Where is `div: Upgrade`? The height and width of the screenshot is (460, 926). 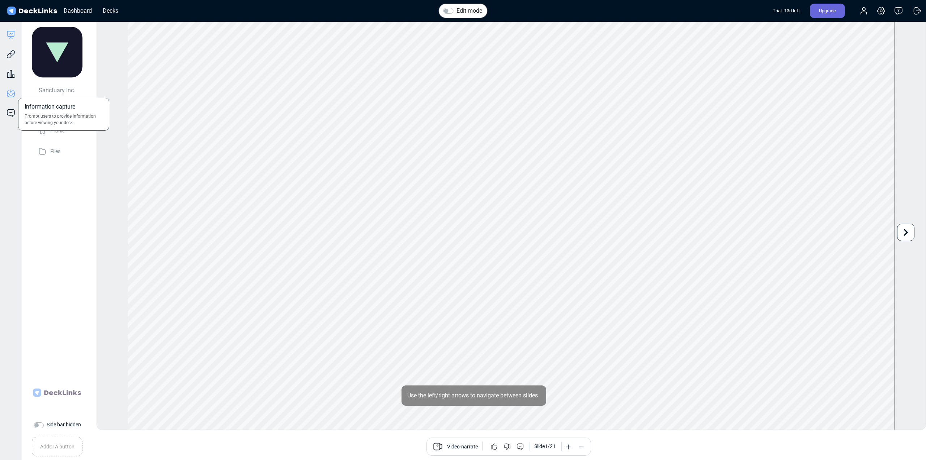 div: Upgrade is located at coordinates (827, 11).